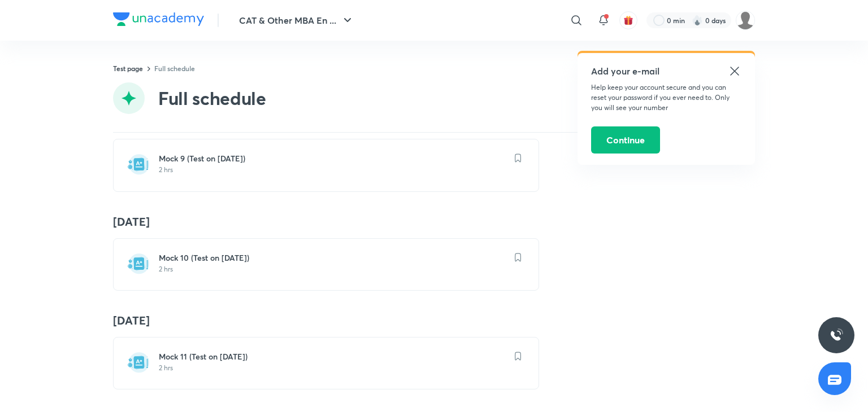 This screenshot has height=412, width=868. What do you see at coordinates (212, 98) in the screenshot?
I see `h2: Full schedule` at bounding box center [212, 98].